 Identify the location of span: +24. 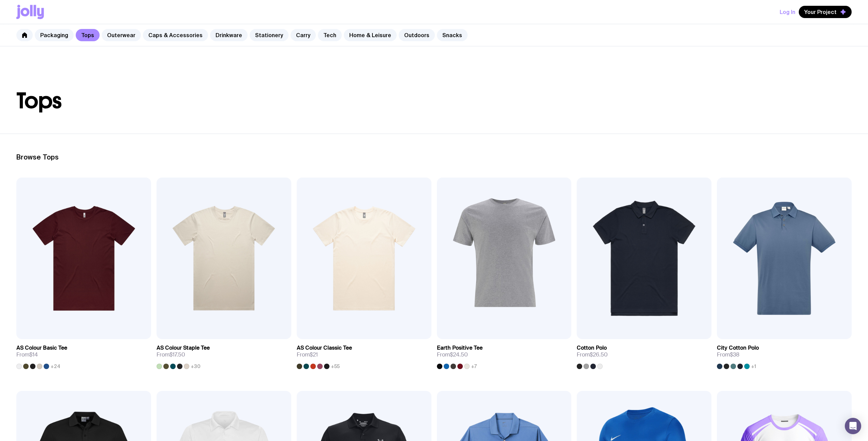
(56, 367).